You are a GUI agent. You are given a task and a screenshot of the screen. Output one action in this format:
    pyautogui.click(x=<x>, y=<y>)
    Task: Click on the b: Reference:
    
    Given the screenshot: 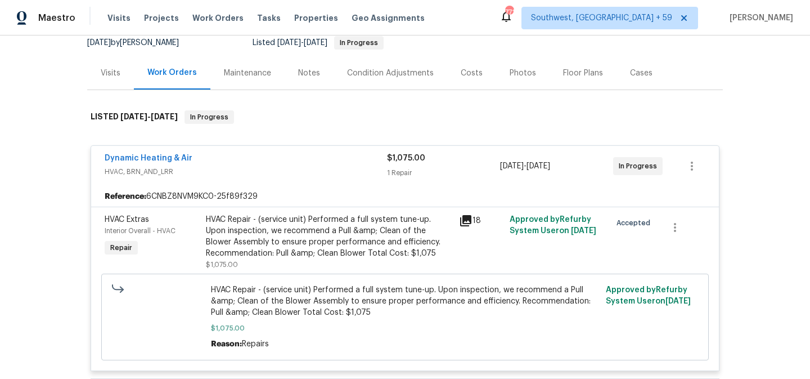 What is the action you would take?
    pyautogui.click(x=125, y=196)
    